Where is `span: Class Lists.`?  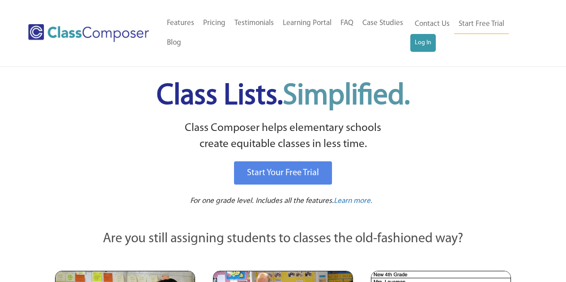
span: Class Lists. is located at coordinates (283, 96).